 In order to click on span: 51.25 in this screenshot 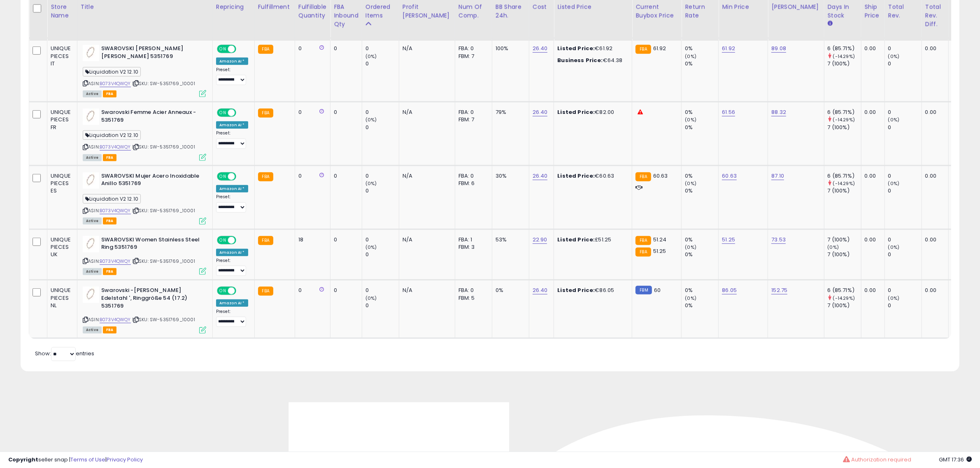, I will do `click(659, 251)`.